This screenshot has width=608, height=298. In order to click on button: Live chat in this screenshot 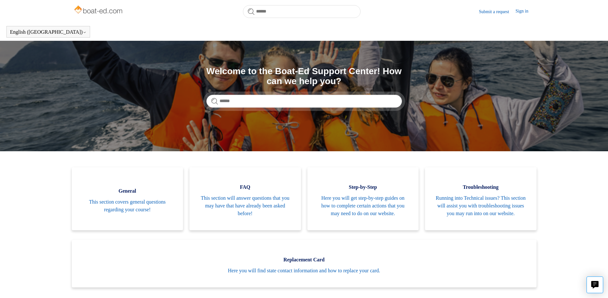, I will do `click(595, 284)`.